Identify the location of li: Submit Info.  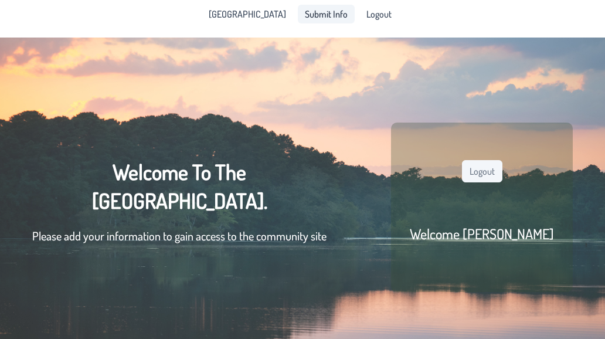
(326, 14).